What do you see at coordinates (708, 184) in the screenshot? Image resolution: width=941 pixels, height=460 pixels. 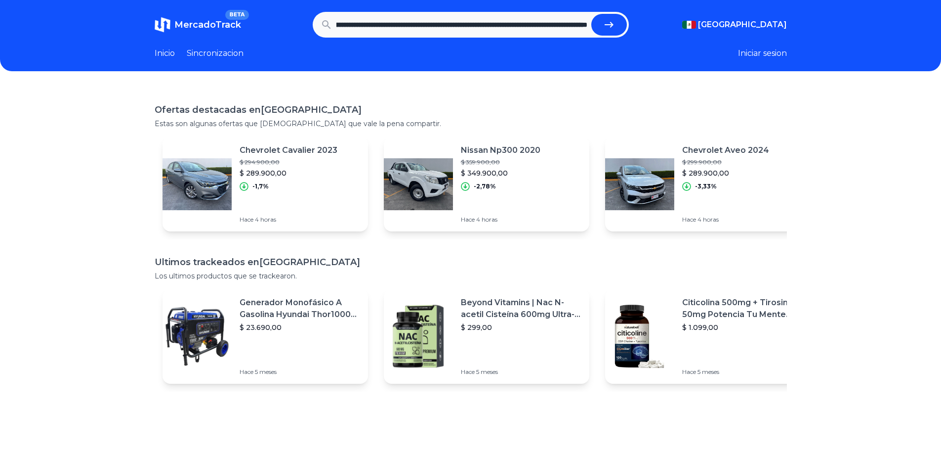 I see `a: Featured imageChevrolet Aveo 2024$ 299.900,00$ 289.900,00-3,33%Hace 4 horas` at bounding box center [708, 184].